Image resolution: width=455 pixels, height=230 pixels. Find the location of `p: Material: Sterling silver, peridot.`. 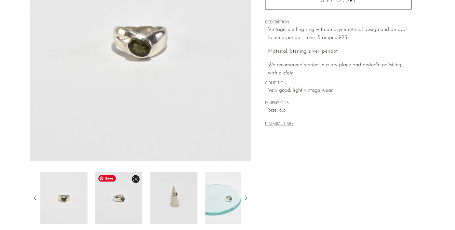

p: Material: Sterling silver, peridot. is located at coordinates (340, 52).